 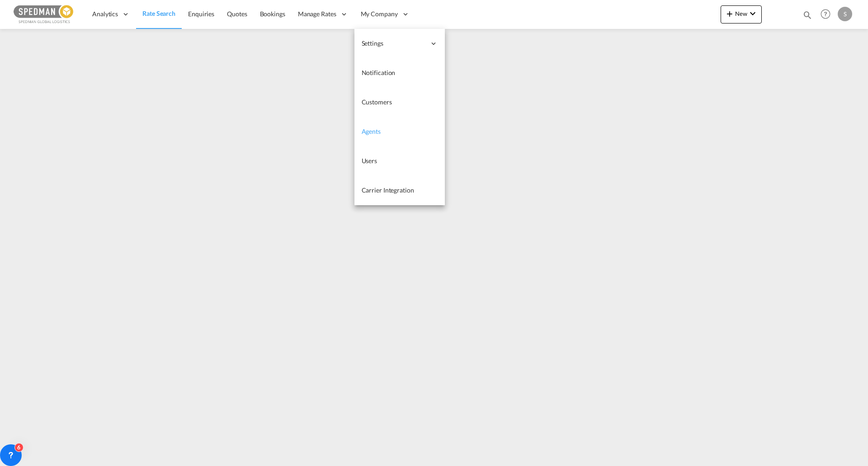 What do you see at coordinates (400, 190) in the screenshot?
I see `a: Carrier Integration` at bounding box center [400, 190].